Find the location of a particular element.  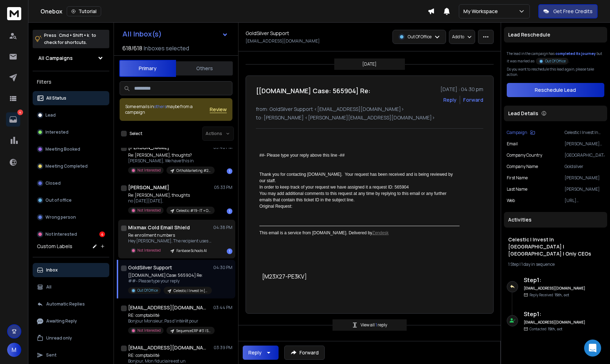

span: 1 day in sequence is located at coordinates (538, 264).